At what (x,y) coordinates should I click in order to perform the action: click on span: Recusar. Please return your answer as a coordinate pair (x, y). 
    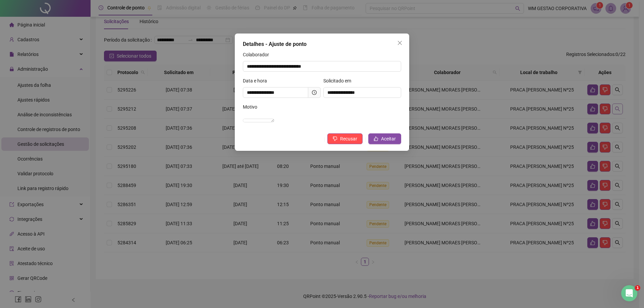
    Looking at the image, I should click on (348, 139).